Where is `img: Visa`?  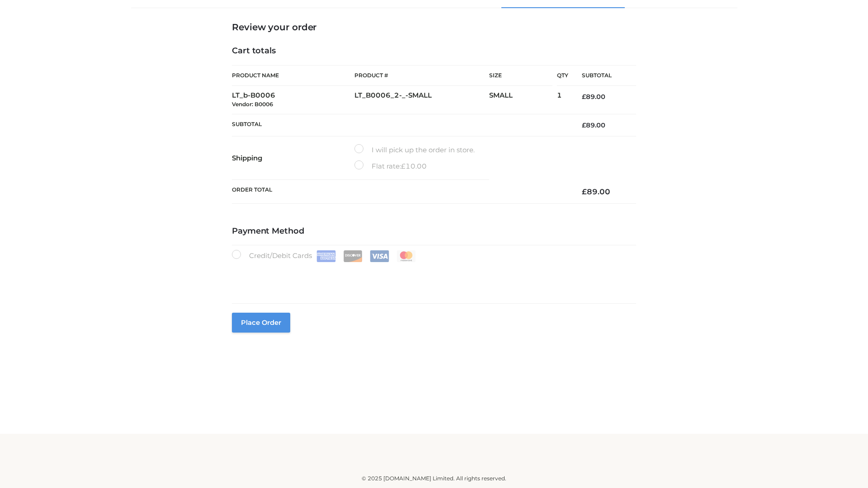 img: Visa is located at coordinates (379, 257).